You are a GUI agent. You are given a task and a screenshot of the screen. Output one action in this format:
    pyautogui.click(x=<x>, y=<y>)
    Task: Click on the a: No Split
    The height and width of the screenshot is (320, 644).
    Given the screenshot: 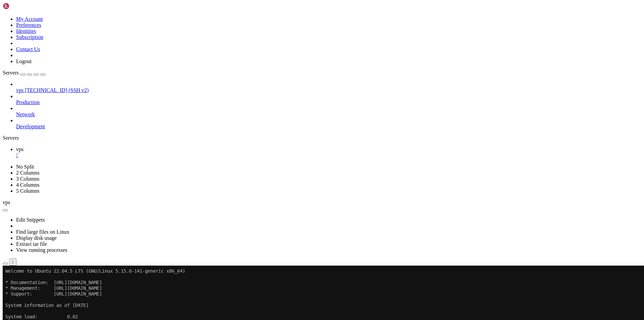 What is the action you would take?
    pyautogui.click(x=25, y=166)
    